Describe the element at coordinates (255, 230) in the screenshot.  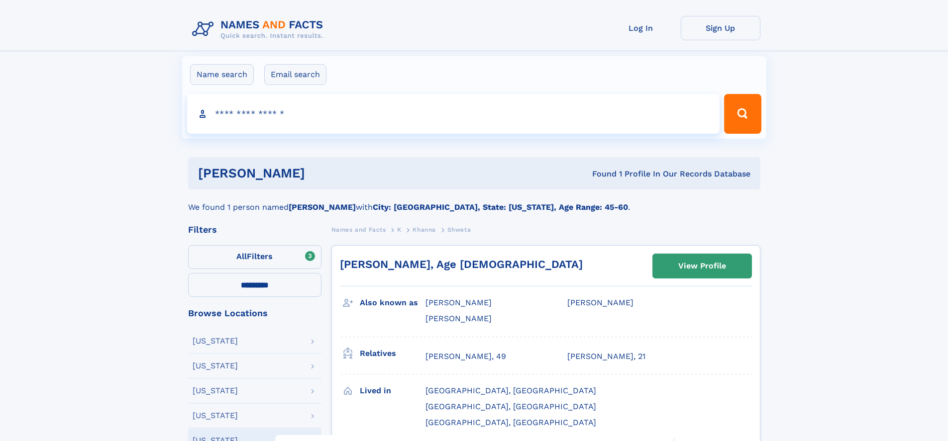
I see `div: Filters` at that location.